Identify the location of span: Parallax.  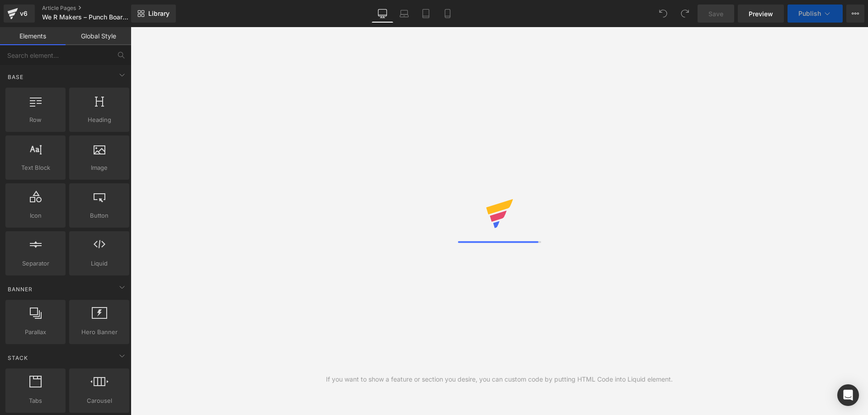
(36, 332).